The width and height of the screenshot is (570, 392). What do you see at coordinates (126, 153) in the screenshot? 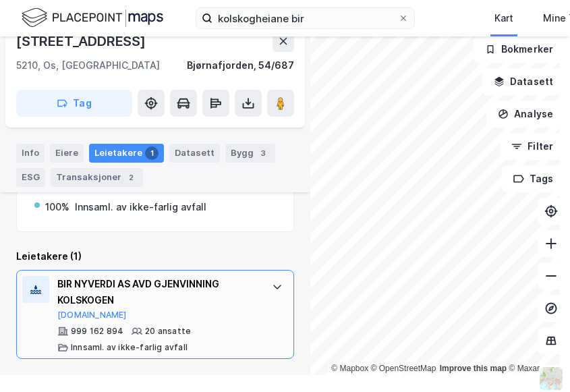
I see `div: Leietakere` at bounding box center [126, 153].